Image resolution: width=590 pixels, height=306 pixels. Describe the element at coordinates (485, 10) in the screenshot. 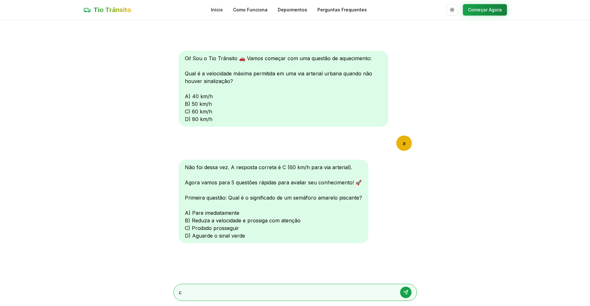

I see `a: Começar Agora` at that location.